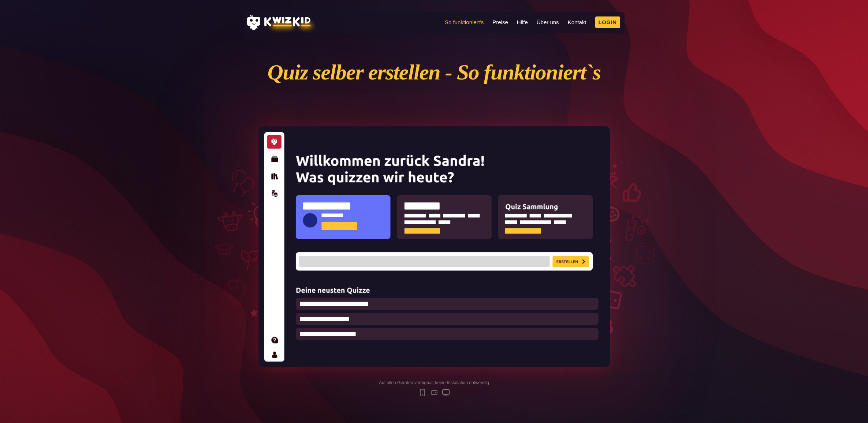 This screenshot has height=423, width=868. Describe the element at coordinates (577, 22) in the screenshot. I see `a: Kontakt` at that location.